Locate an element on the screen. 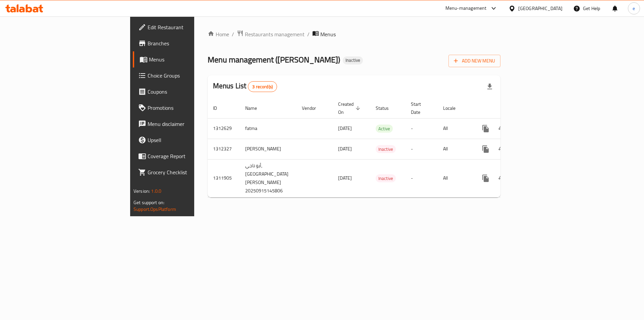 The height and width of the screenshot is (320, 644). a: Edit Restaurant is located at coordinates (185, 27).